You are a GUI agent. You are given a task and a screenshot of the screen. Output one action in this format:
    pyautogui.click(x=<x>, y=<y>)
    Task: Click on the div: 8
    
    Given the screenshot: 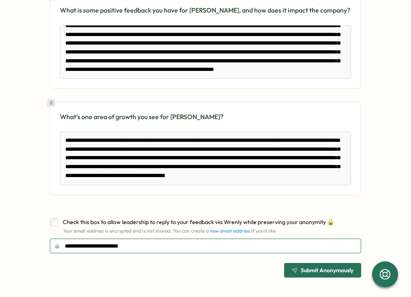 What is the action you would take?
    pyautogui.click(x=51, y=103)
    